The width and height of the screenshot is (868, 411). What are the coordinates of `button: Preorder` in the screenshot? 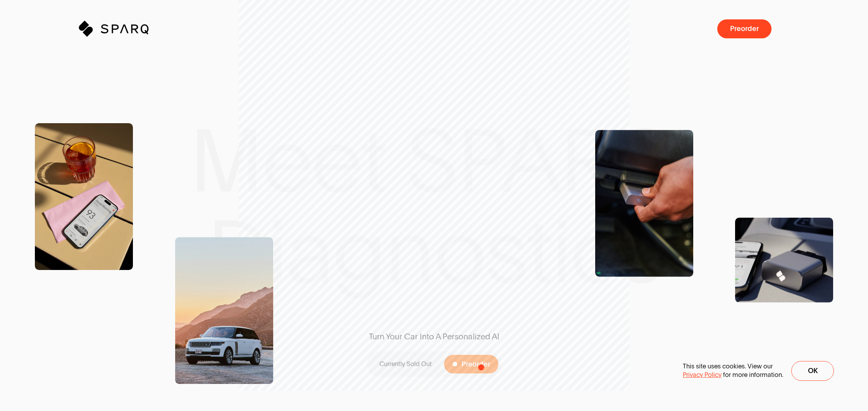 It's located at (471, 364).